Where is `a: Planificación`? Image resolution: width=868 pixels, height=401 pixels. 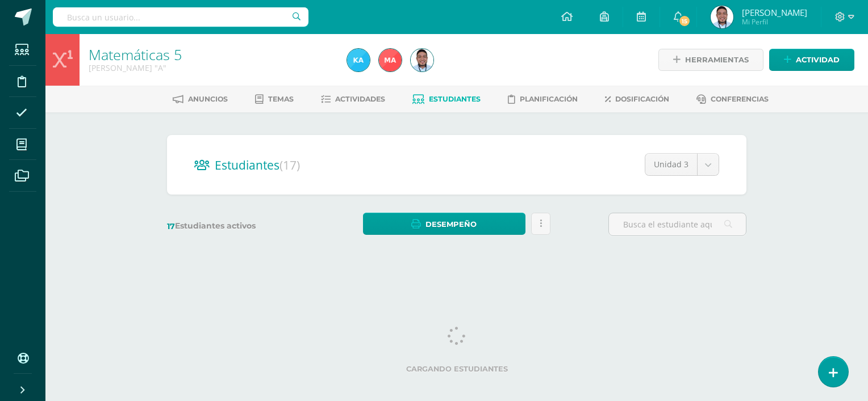 a: Planificación is located at coordinates (542, 100).